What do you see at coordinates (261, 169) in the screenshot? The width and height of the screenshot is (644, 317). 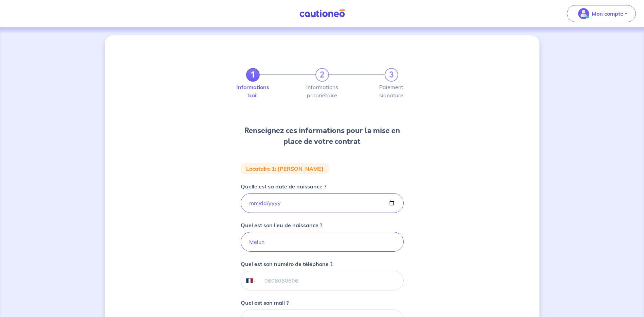 I see `p: Locataire 1` at bounding box center [261, 169].